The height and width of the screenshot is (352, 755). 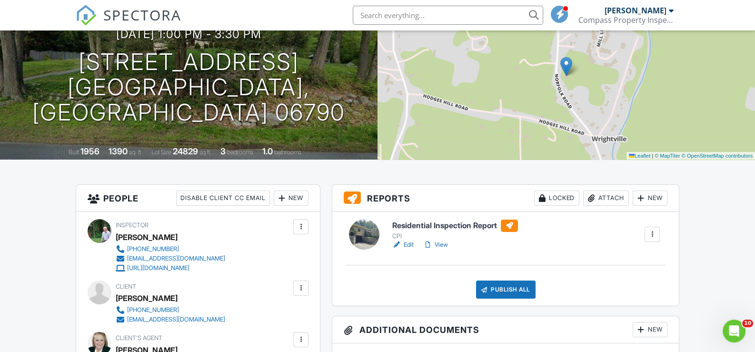 What do you see at coordinates (606, 198) in the screenshot?
I see `div: Attach` at bounding box center [606, 198].